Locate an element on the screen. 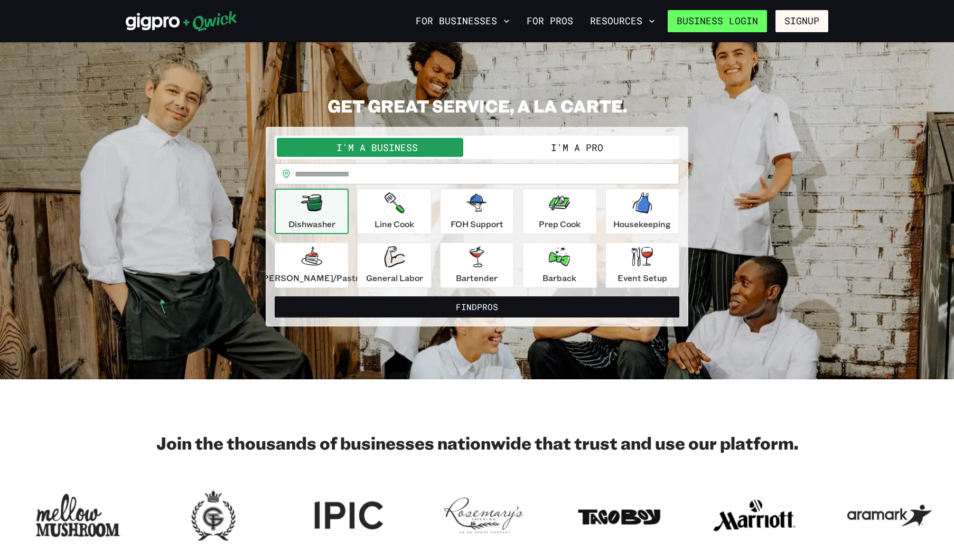 The width and height of the screenshot is (954, 560). img: Logo for Marriott is located at coordinates (754, 516).